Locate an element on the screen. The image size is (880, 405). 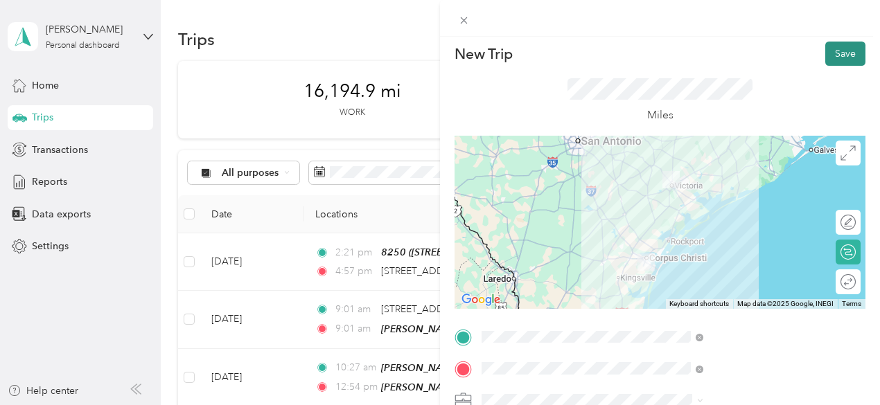
p: New Trip is located at coordinates (484, 54).